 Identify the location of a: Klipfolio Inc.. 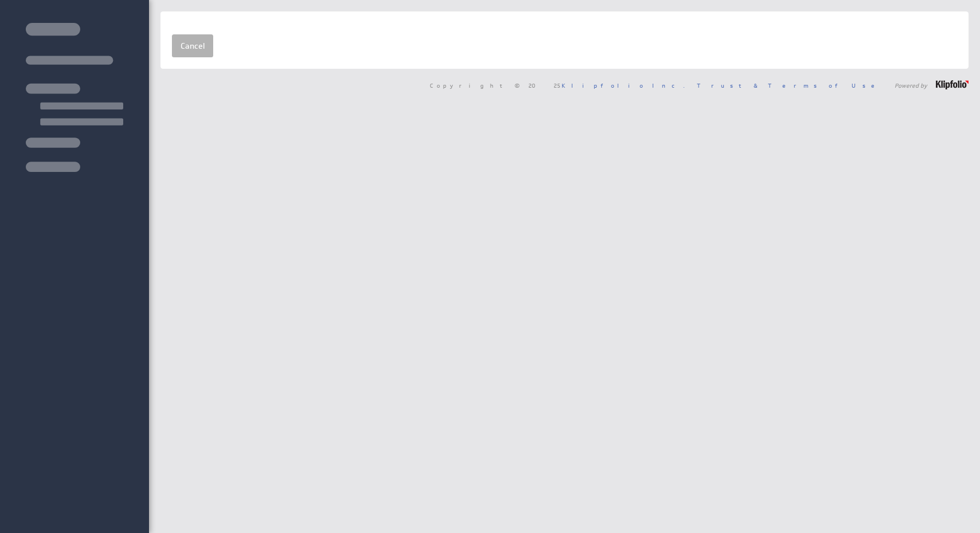
(623, 86).